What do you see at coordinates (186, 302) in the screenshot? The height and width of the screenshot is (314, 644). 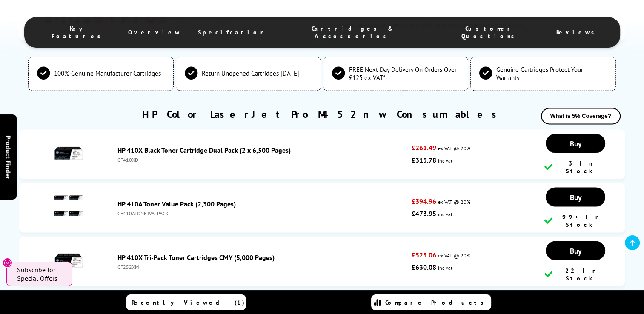 I see `a: Recently Viewed (1)` at bounding box center [186, 302].